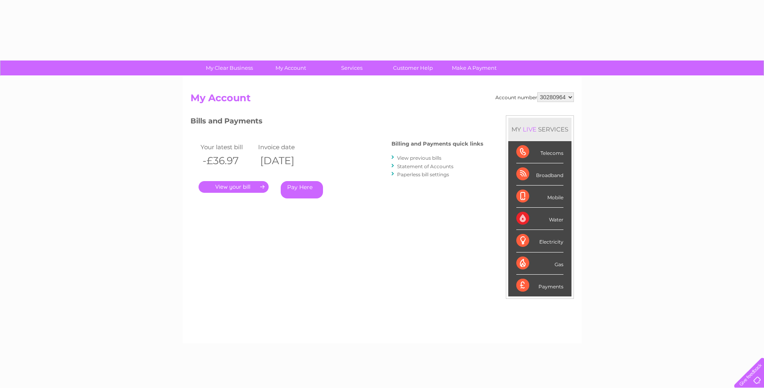  I want to click on div: Gas, so click(540, 263).